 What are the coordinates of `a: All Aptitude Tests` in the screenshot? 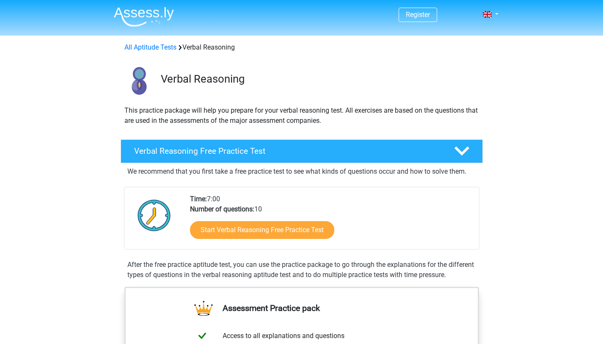 It's located at (150, 47).